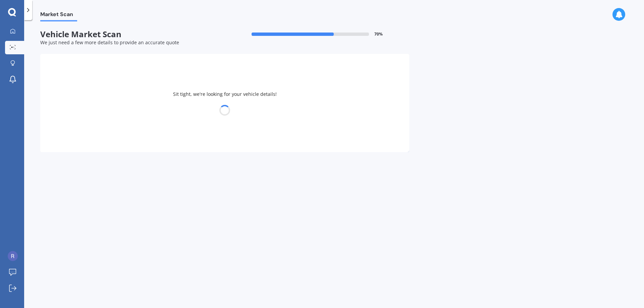  Describe the element at coordinates (110, 42) in the screenshot. I see `span: We just need a few more details to provide an accurate quote` at that location.